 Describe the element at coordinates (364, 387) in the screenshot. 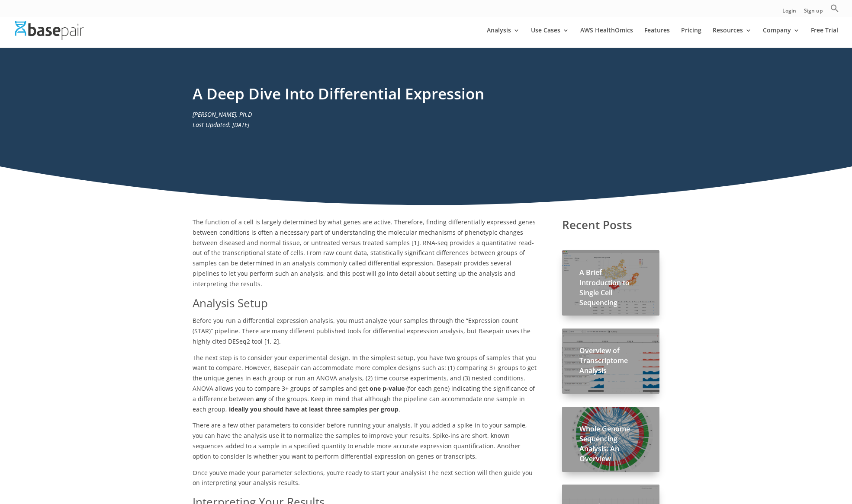

I see `p: The next step is to consider your experimental design. In the simplest setup, you have two groups...` at that location.